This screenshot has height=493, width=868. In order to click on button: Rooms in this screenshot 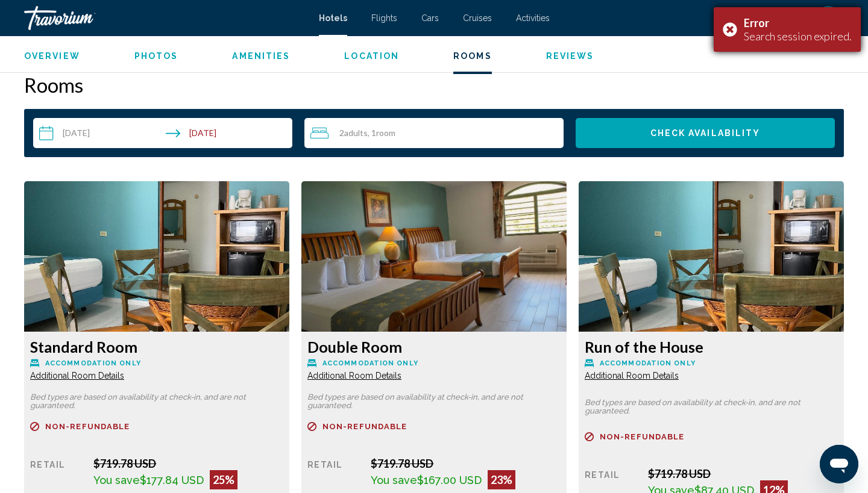, I will do `click(473, 56)`.